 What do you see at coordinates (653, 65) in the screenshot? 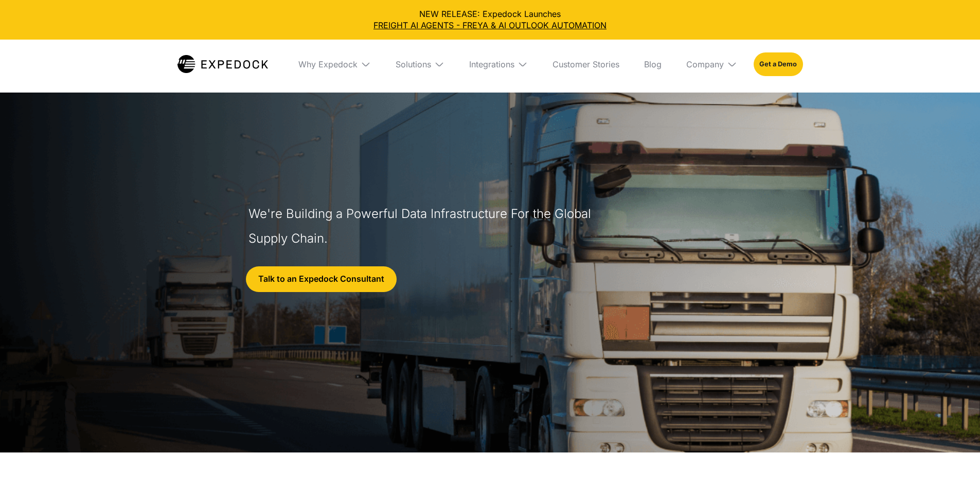
I see `a: Blog` at bounding box center [653, 65].